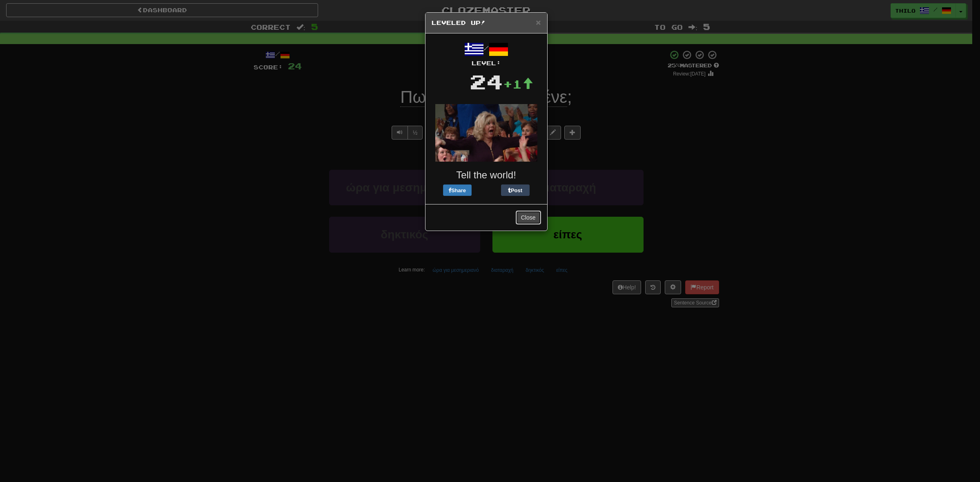 The width and height of the screenshot is (980, 482). What do you see at coordinates (486, 133) in the screenshot?
I see `img: happy-lady-c767e5519d6a7a6d241e17537db74d2b6302dbbc2957d4f543dfdf5f6f88f9b5.gif` at bounding box center [486, 133].